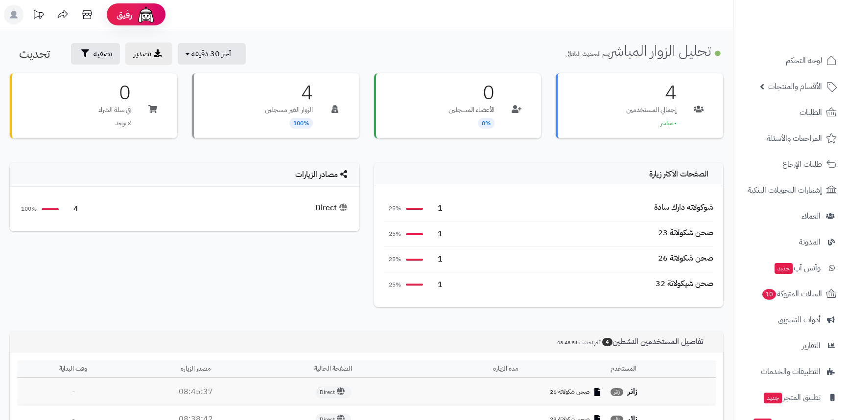  What do you see at coordinates (632, 392) in the screenshot?
I see `strong: زائر` at bounding box center [632, 392].